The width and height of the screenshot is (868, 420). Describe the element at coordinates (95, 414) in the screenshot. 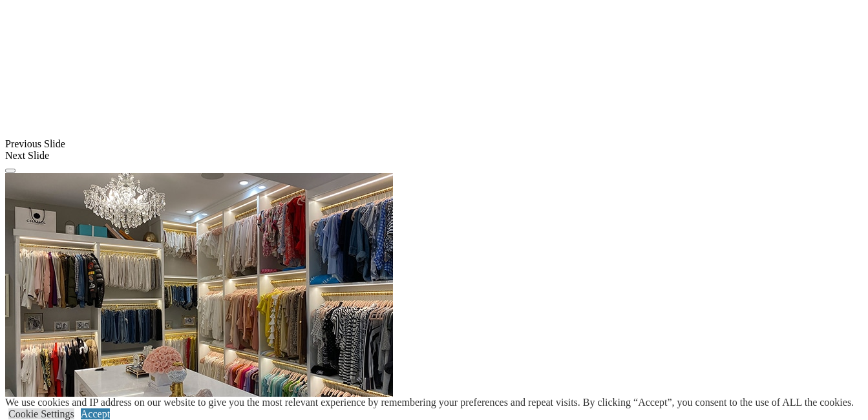

I see `a: Accept` at that location.